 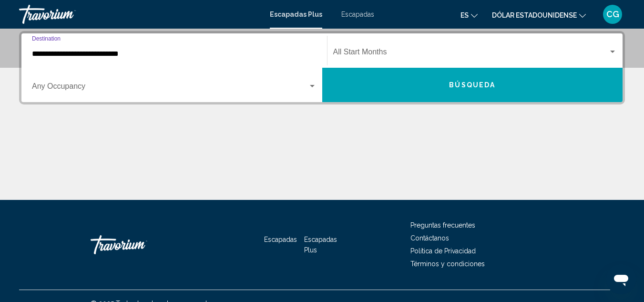 I want to click on font: Términos y condiciones, so click(x=447, y=263).